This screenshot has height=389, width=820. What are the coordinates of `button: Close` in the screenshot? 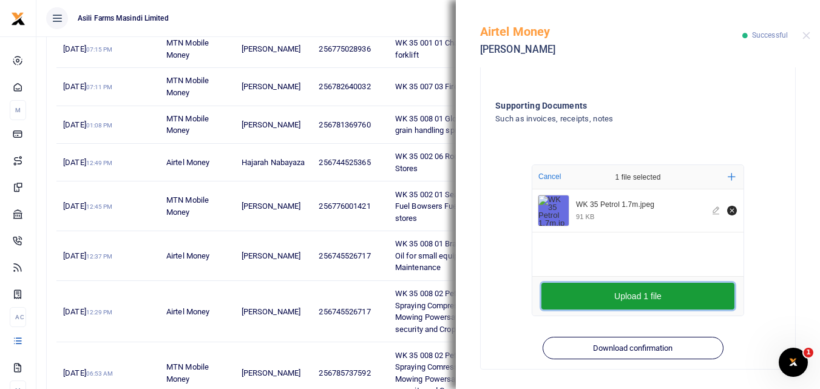 It's located at (806, 35).